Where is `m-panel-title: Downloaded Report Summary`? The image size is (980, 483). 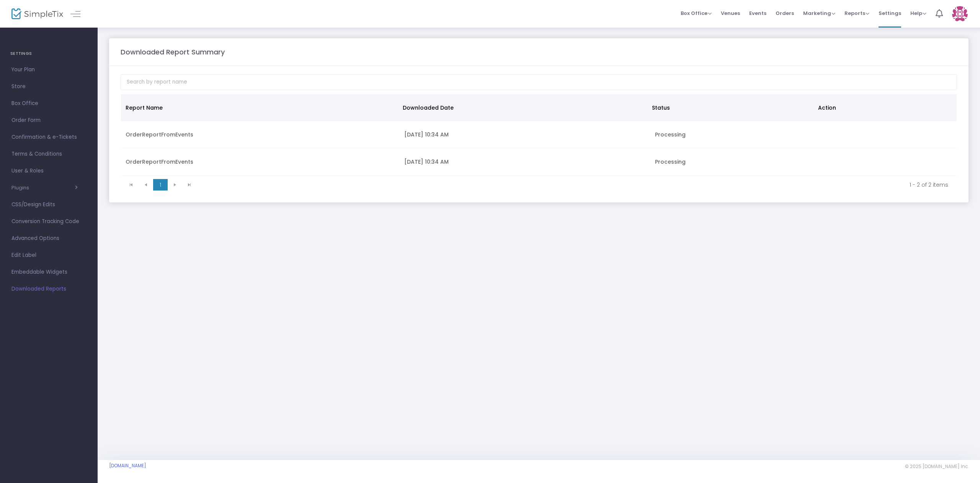 m-panel-title: Downloaded Report Summary is located at coordinates (172, 52).